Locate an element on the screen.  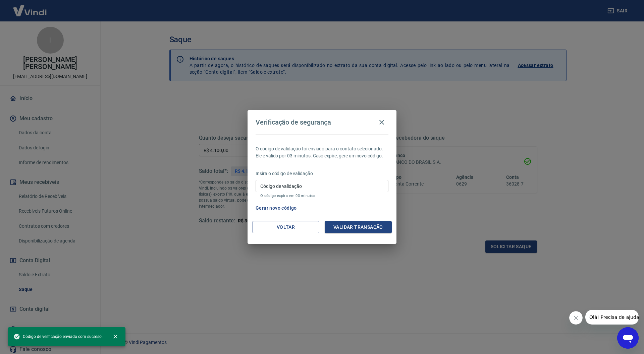
span: Olá! Precisa de ajuda? is located at coordinates (30, 7).